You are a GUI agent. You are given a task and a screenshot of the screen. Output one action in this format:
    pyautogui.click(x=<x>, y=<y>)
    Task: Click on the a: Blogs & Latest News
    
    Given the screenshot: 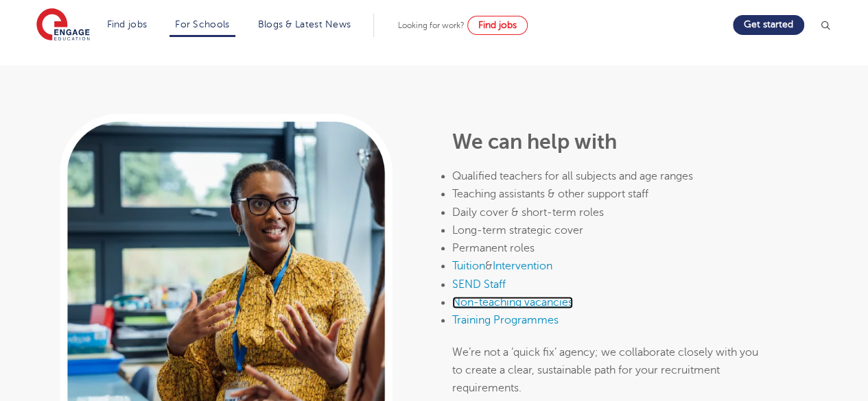 What is the action you would take?
    pyautogui.click(x=305, y=24)
    